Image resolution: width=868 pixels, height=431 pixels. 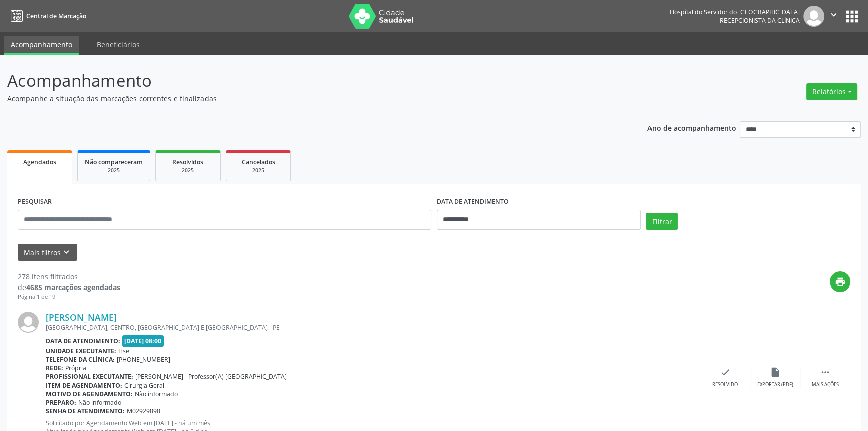 I want to click on div: Resolvido, so click(x=725, y=384).